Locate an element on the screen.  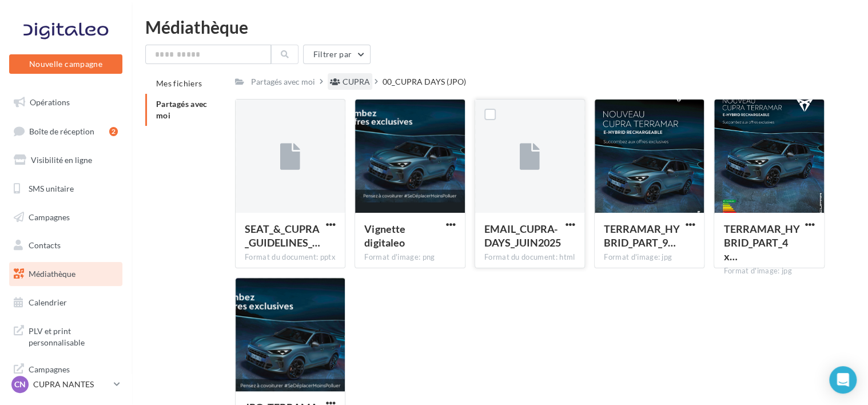
a: Opérations is located at coordinates (66, 102).